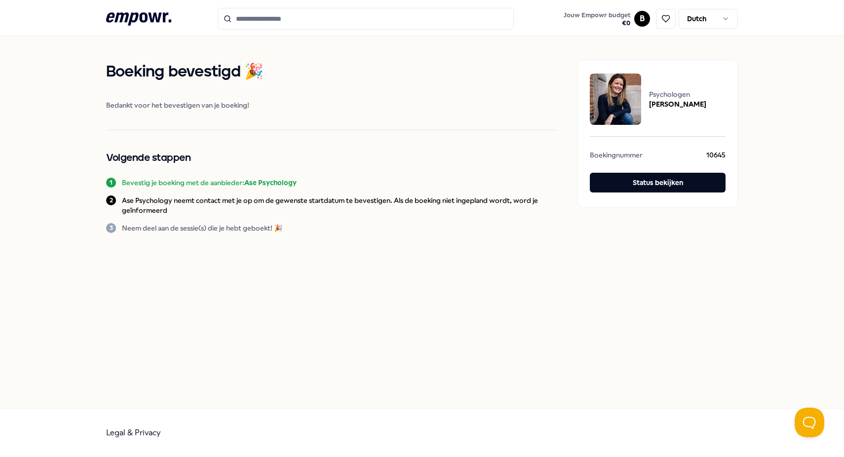 The width and height of the screenshot is (844, 457). I want to click on span: € 0, so click(597, 23).